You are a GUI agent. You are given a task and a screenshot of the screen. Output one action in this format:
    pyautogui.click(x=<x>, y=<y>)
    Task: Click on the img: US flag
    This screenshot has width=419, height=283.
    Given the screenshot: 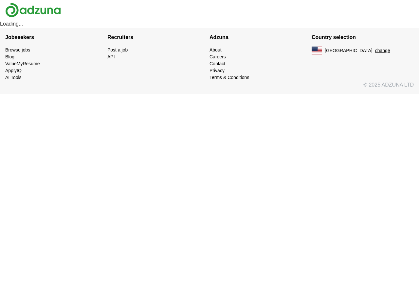 What is the action you would take?
    pyautogui.click(x=317, y=50)
    